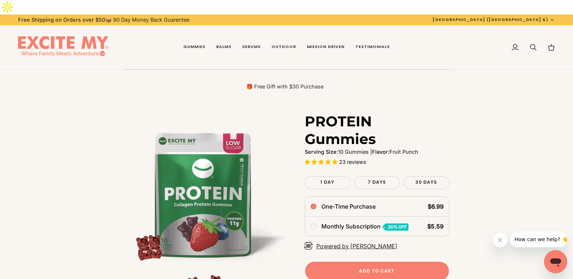  What do you see at coordinates (284, 47) in the screenshot?
I see `a: Outdoor` at bounding box center [284, 47].